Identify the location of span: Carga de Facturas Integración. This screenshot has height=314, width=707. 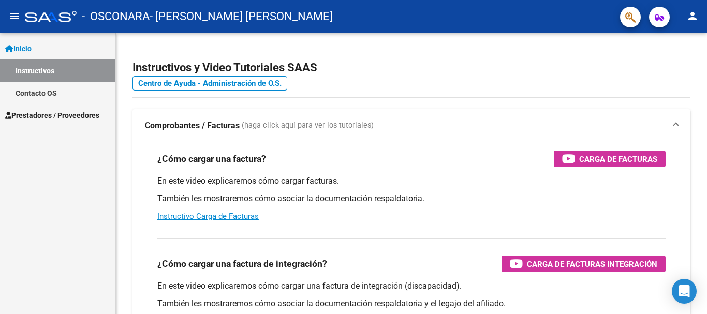
(592, 264).